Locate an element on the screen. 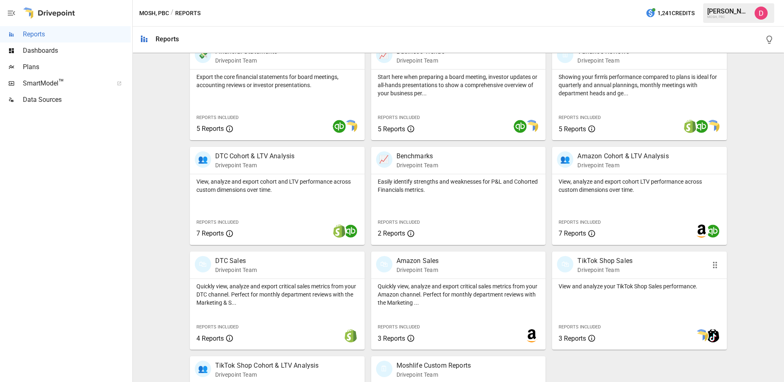 This screenshot has width=784, height=382. button: Andrew Horton is located at coordinates (762, 13).